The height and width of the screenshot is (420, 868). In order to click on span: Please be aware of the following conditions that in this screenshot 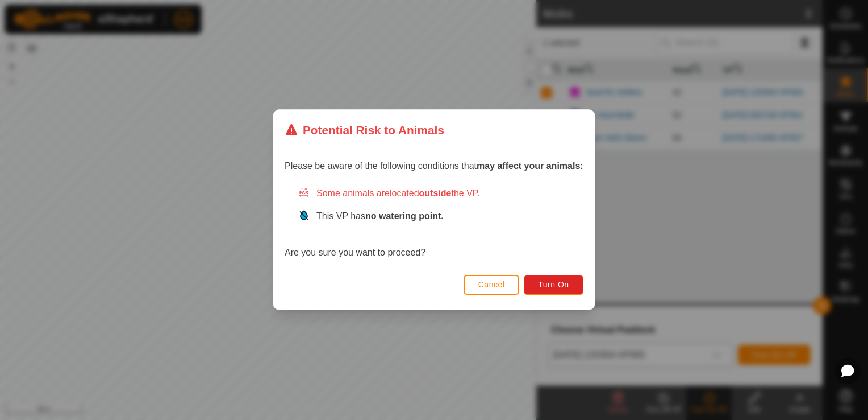, I will do `click(434, 166)`.